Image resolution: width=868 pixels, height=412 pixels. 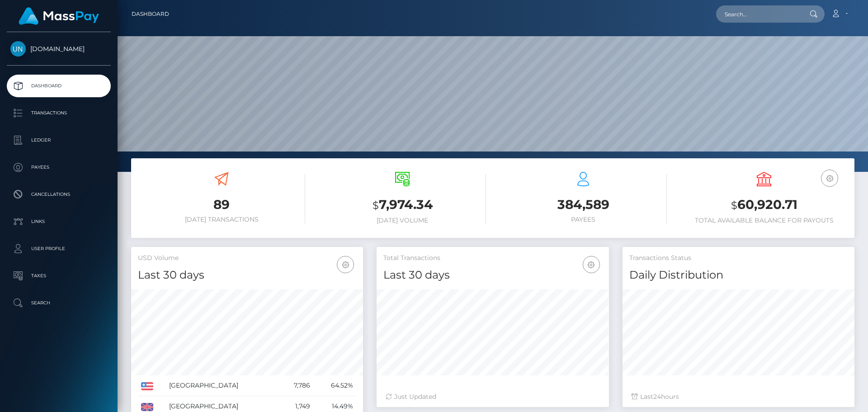 I want to click on h6: Payees, so click(x=583, y=219).